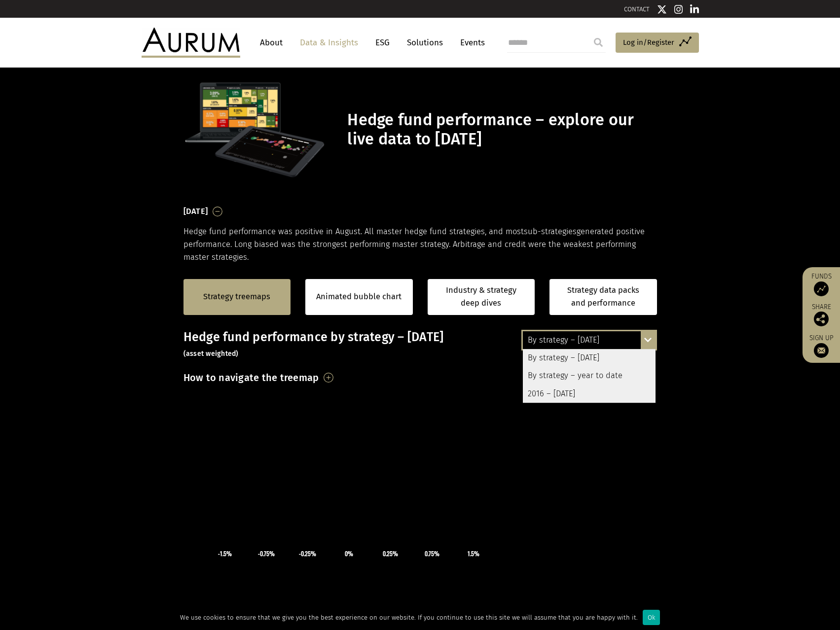  I want to click on a: Strategy treemaps, so click(237, 297).